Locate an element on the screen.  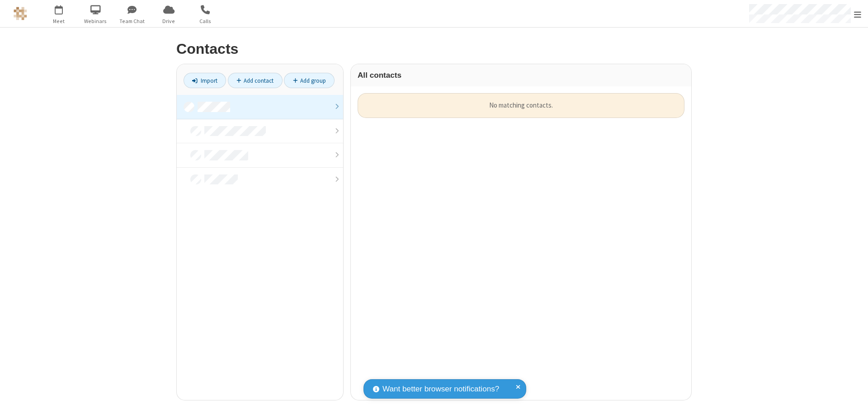
span: Webinars is located at coordinates (95, 21).